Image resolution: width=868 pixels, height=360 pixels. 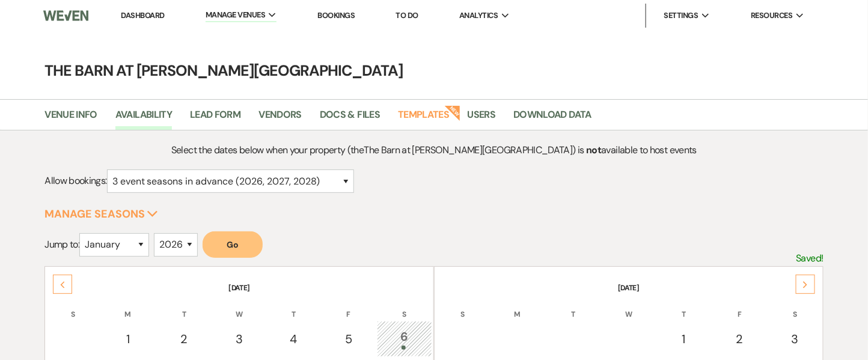 What do you see at coordinates (809, 259) in the screenshot?
I see `p: Saved!` at bounding box center [809, 259].